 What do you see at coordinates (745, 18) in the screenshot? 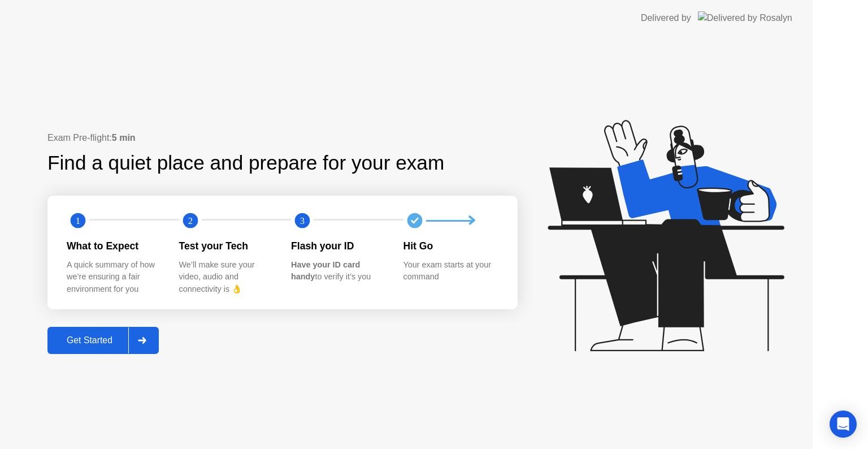
I see `img: Delivered by Rosalyn` at bounding box center [745, 18].